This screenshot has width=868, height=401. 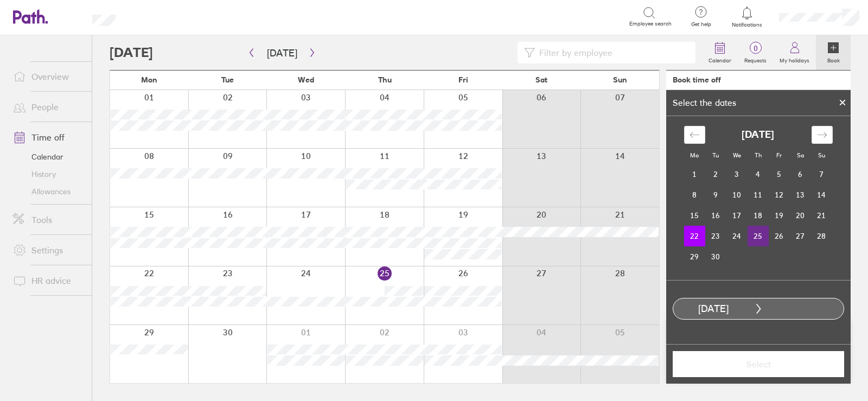 What do you see at coordinates (48, 77) in the screenshot?
I see `a: Overview` at bounding box center [48, 77].